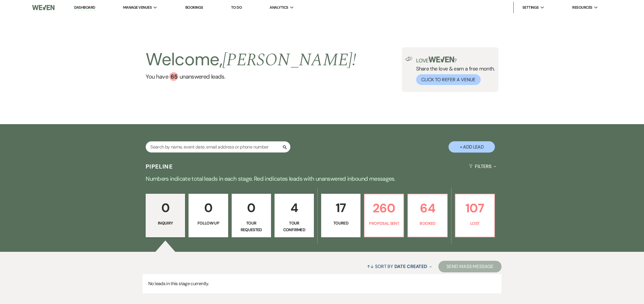  What do you see at coordinates (384, 223) in the screenshot?
I see `p: Proposal Sent` at bounding box center [384, 223].